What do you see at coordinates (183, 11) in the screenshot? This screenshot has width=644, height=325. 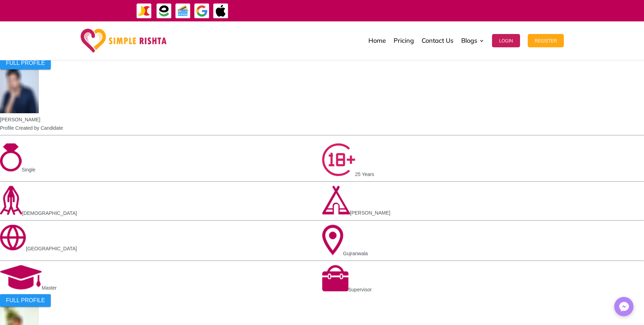 I see `img: Credit Cards` at bounding box center [183, 11].